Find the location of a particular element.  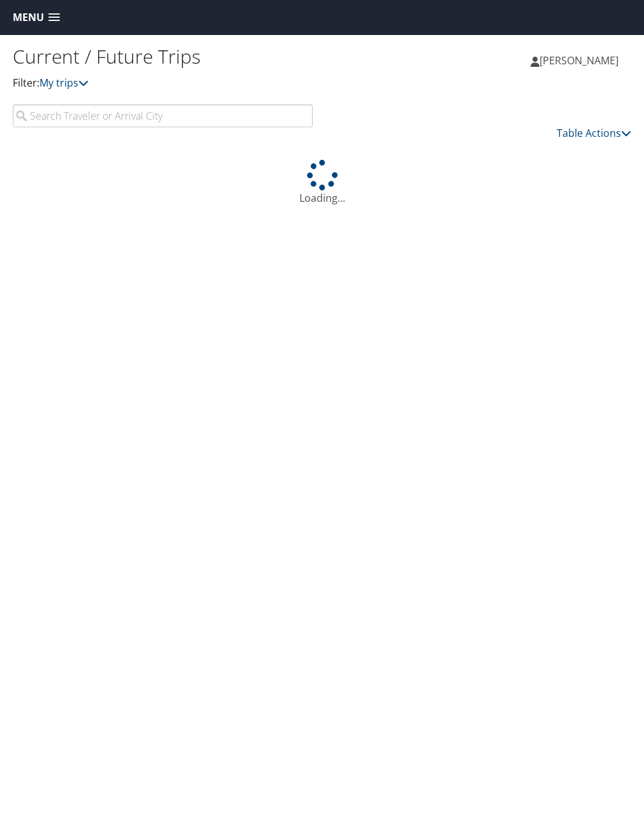

p: Filter: is located at coordinates (167, 83).